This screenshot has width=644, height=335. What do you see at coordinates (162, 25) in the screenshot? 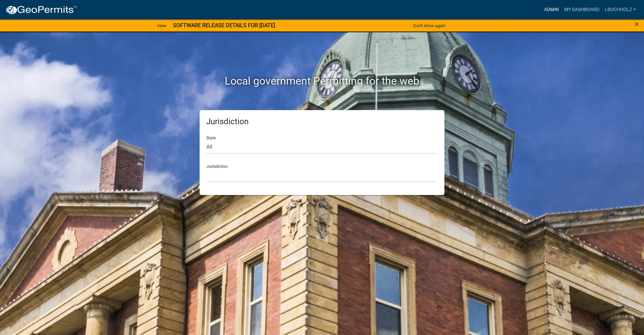
I see `a: View` at bounding box center [162, 25].